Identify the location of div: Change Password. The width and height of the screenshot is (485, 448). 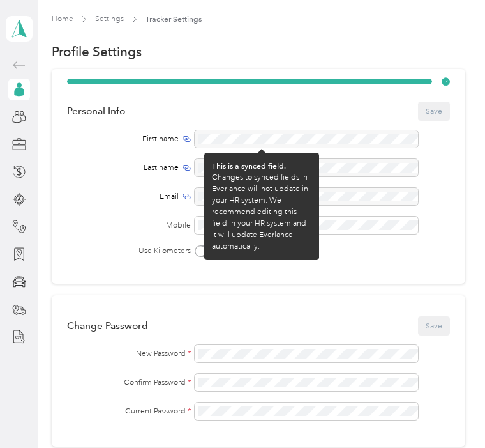
(107, 326).